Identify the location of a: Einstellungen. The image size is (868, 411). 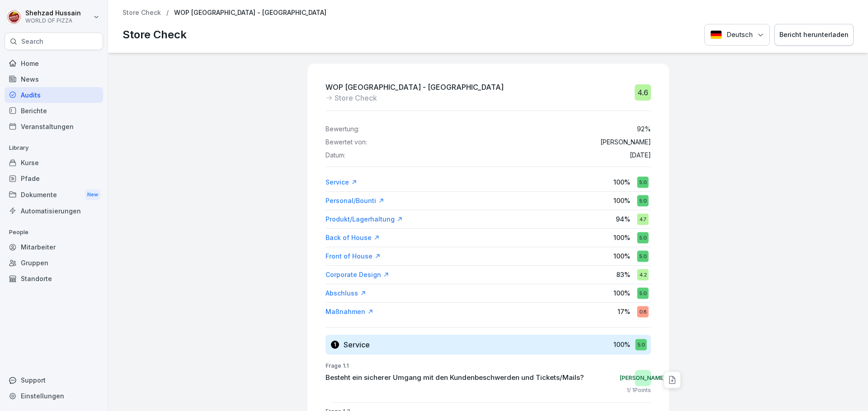
(54, 396).